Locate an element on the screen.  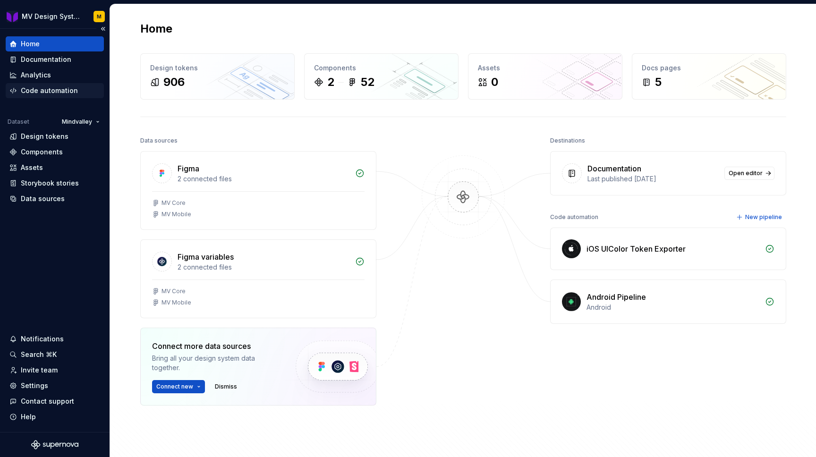
button: Connect new is located at coordinates (178, 387).